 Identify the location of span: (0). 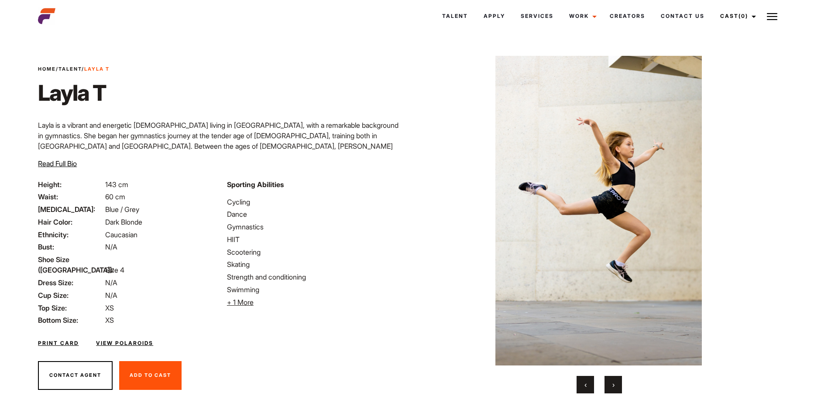
(743, 16).